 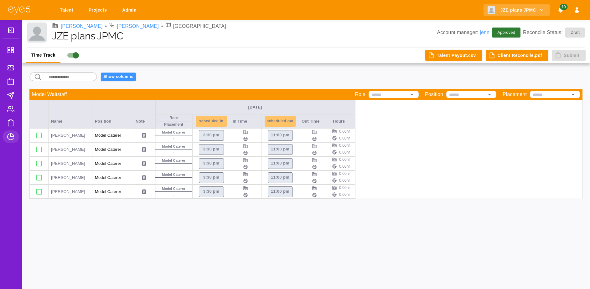 What do you see at coordinates (130, 10) in the screenshot?
I see `a: Admin` at bounding box center [130, 10].